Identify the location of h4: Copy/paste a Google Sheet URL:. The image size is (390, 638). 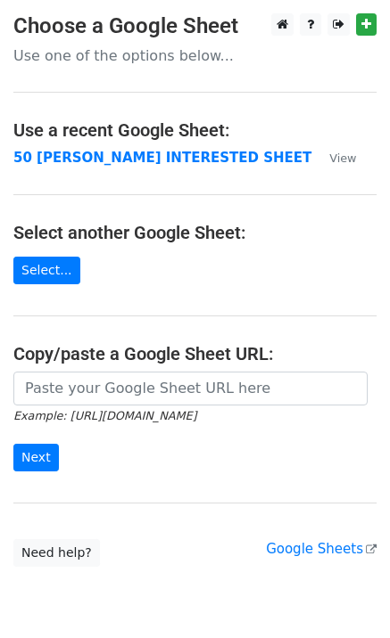
(194, 354).